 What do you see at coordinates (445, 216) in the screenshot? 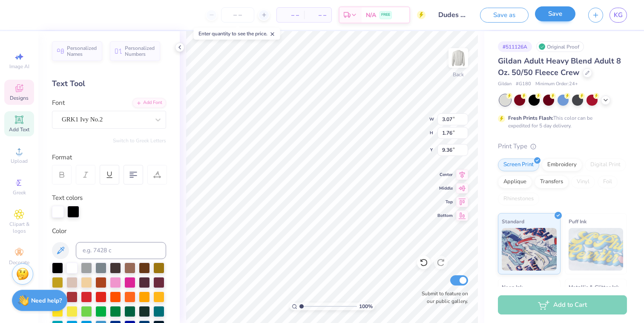
I see `span: Bottom` at bounding box center [445, 216].